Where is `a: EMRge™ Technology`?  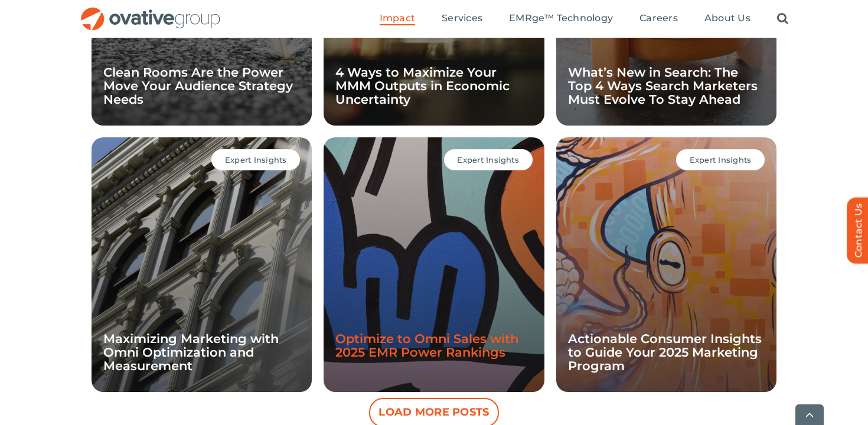 a: EMRge™ Technology is located at coordinates (561, 19).